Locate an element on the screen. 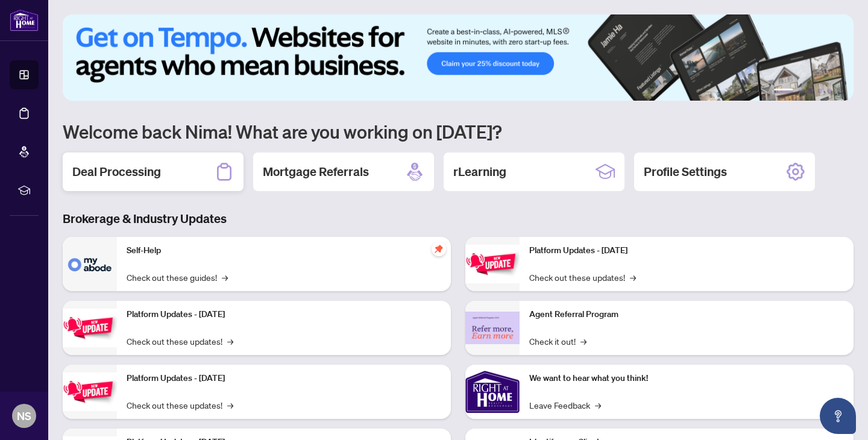  a: Leave Feedback→ is located at coordinates (565, 405).